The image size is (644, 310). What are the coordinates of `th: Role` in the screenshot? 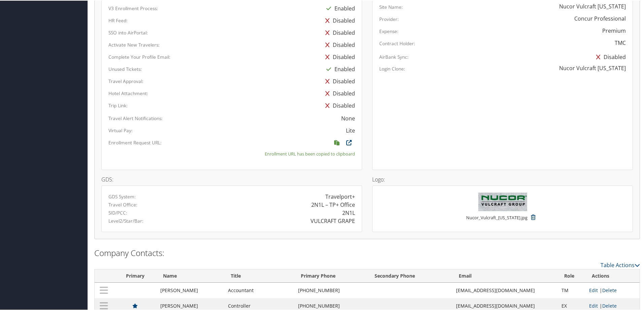 It's located at (572, 275).